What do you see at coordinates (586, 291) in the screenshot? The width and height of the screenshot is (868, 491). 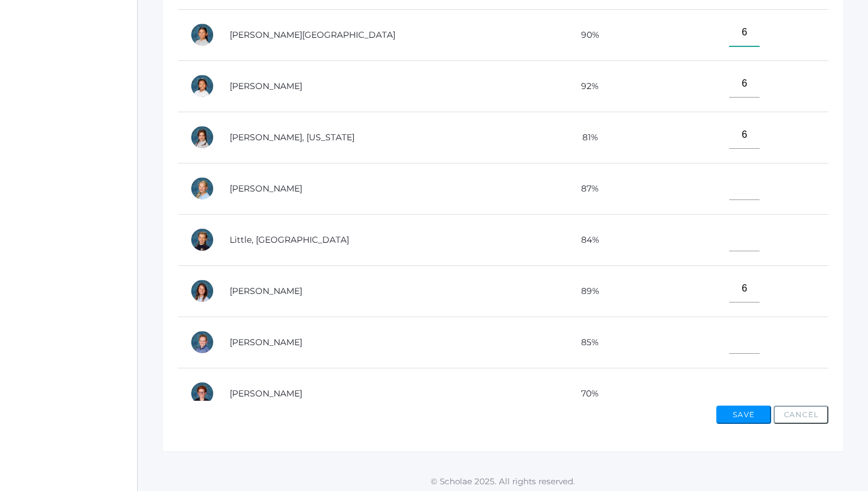 I see `td: 89%` at bounding box center [586, 291].